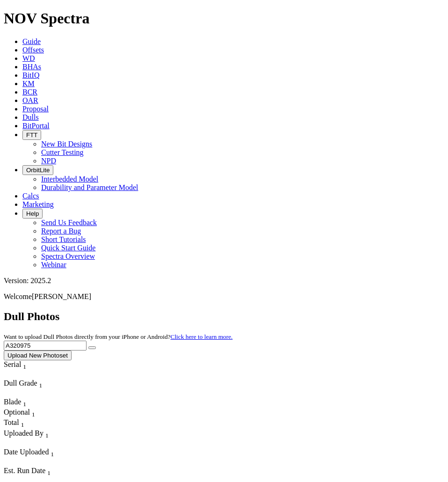 Image resolution: width=448 pixels, height=482 pixels. What do you see at coordinates (36, 108) in the screenshot?
I see `a: Proposal` at bounding box center [36, 108].